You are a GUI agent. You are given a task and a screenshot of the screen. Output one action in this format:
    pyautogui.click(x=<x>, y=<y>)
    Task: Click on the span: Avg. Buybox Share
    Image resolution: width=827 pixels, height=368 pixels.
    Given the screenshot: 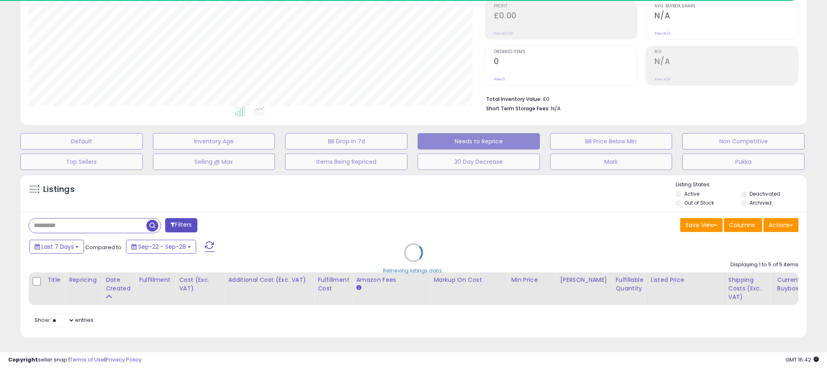 What is the action you would take?
    pyautogui.click(x=727, y=6)
    